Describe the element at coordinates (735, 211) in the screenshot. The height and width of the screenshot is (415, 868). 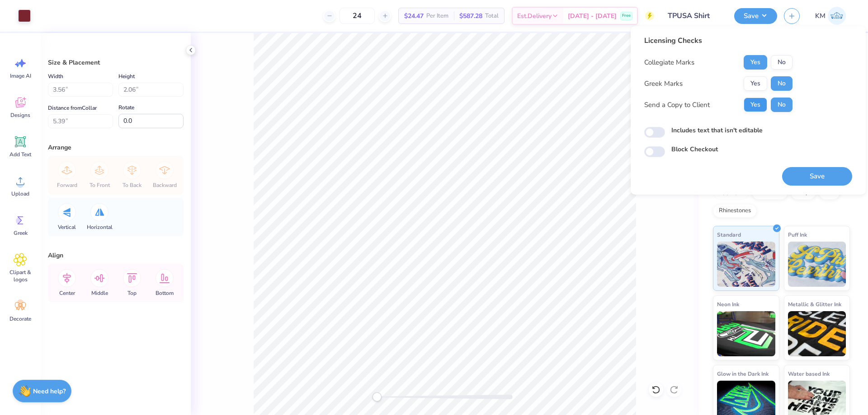
I see `div: Rhinestones` at that location.